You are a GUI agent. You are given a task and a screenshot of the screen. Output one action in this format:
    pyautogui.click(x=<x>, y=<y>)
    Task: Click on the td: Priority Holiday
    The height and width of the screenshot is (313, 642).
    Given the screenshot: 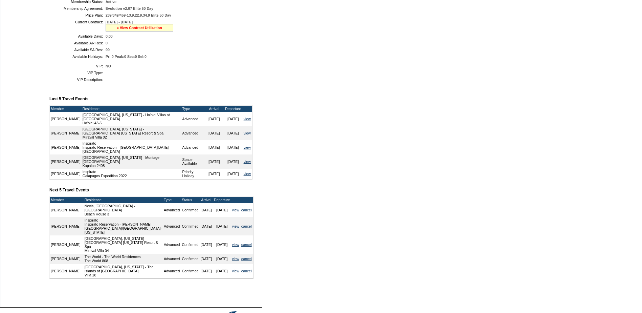 What is the action you would take?
    pyautogui.click(x=192, y=174)
    